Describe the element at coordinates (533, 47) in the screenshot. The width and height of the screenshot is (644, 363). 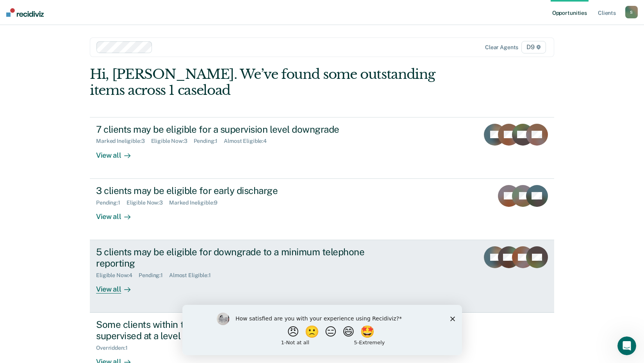
I see `span: D9` at that location.